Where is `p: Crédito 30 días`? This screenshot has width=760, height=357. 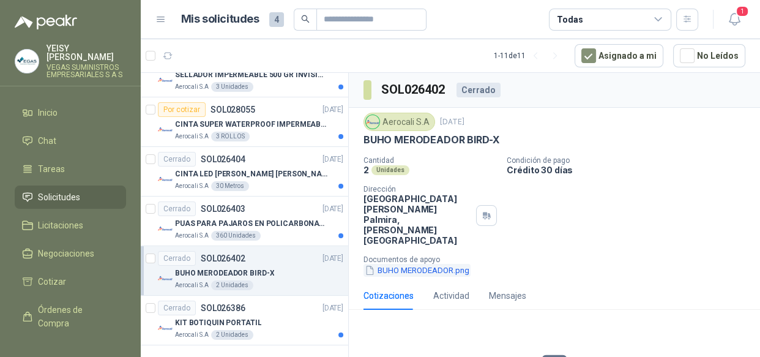 p: Crédito 30 días is located at coordinates (631, 170).